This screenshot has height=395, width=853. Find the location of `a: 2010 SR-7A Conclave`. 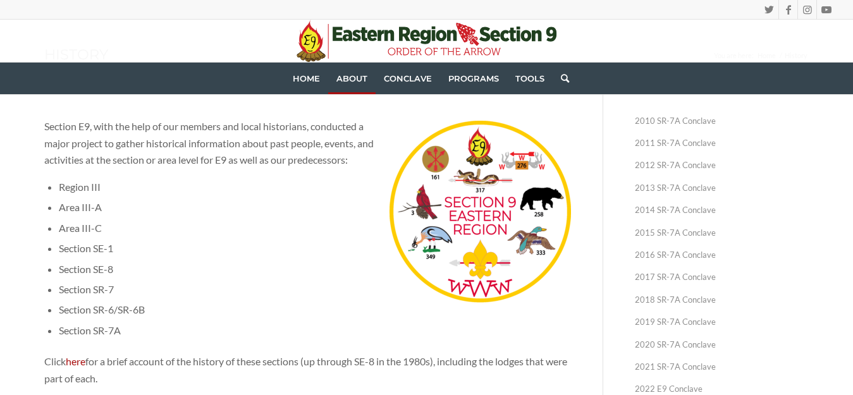

a: 2010 SR-7A Conclave is located at coordinates (722, 121).